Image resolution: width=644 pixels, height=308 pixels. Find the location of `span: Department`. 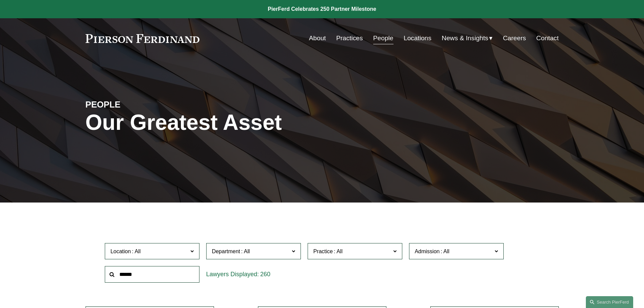

span: Department is located at coordinates (226, 251).